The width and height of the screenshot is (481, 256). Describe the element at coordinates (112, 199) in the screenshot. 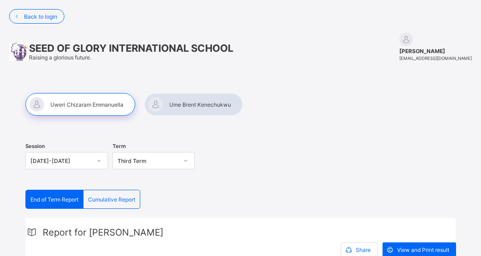

I see `span: Cumulative Report` at that location.